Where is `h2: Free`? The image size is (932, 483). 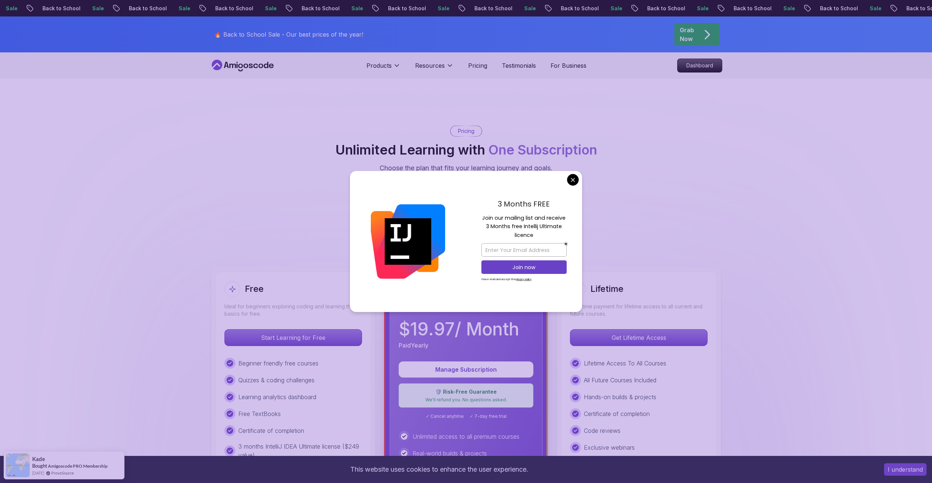 h2: Free is located at coordinates (254, 289).